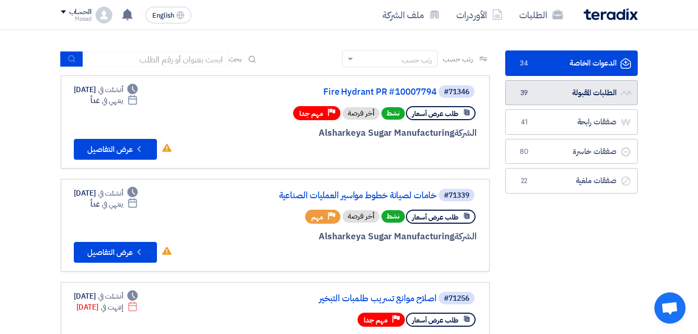 The width and height of the screenshot is (698, 334). Describe the element at coordinates (156, 59) in the screenshot. I see `input: ابحث بعنوان أو رقم الطلب` at that location.